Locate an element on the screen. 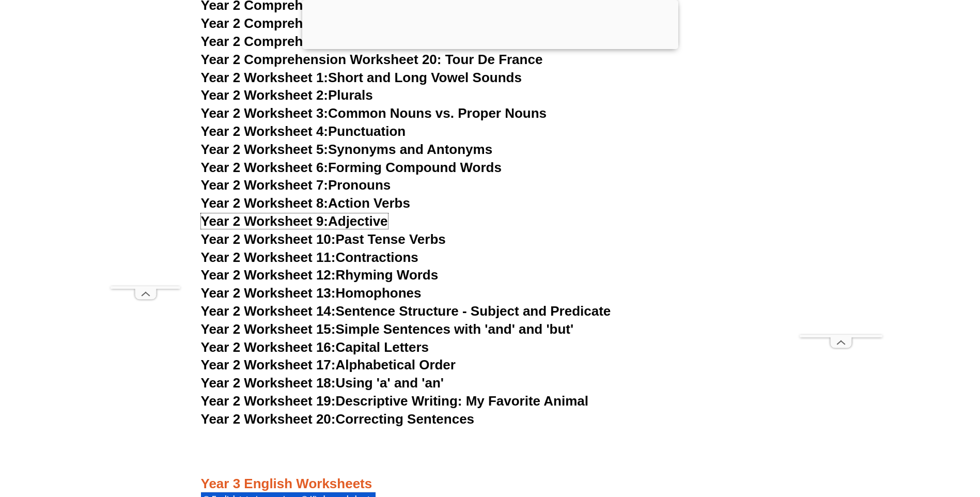 The height and width of the screenshot is (497, 980). span: Year 2 Worksheet 1: is located at coordinates (264, 78).